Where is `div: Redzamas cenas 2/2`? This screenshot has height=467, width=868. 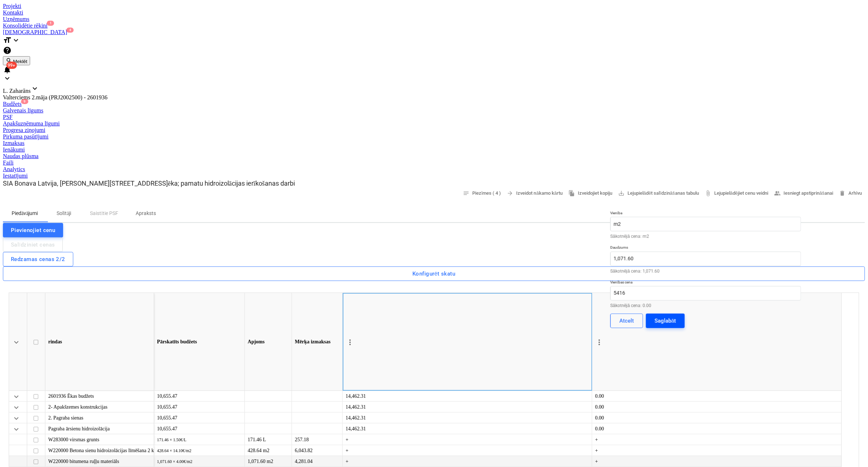 div: Redzamas cenas 2/2 is located at coordinates (38, 260).